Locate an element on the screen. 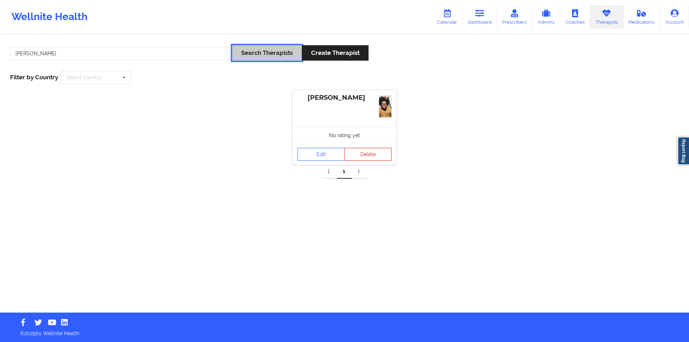 This screenshot has width=689, height=342. button: Delete is located at coordinates (368, 154).